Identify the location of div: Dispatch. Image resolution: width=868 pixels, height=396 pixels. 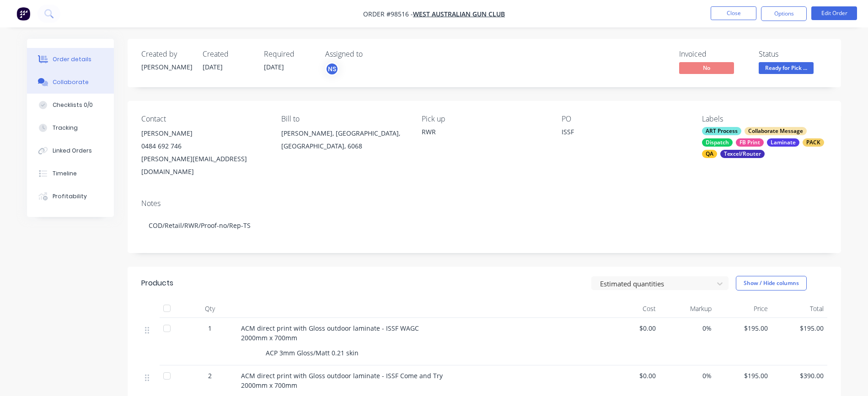
(717, 143).